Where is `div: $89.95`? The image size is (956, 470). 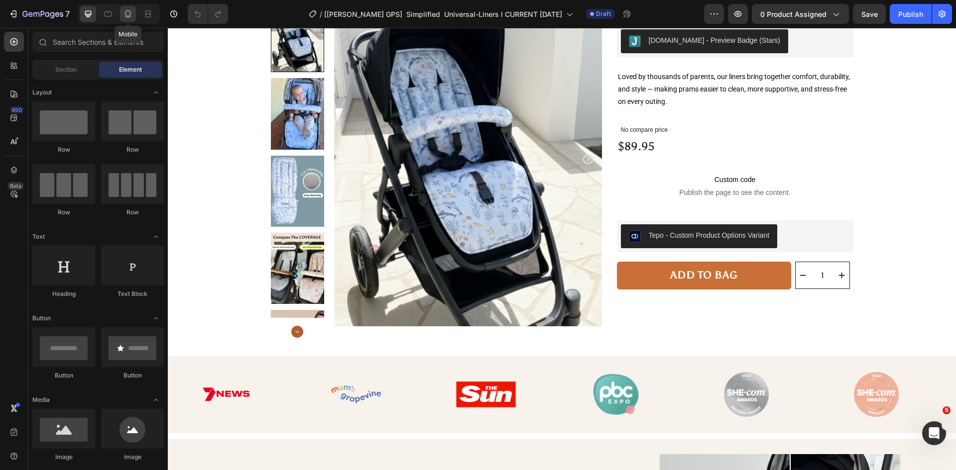 div: $89.95 is located at coordinates (567, 119).